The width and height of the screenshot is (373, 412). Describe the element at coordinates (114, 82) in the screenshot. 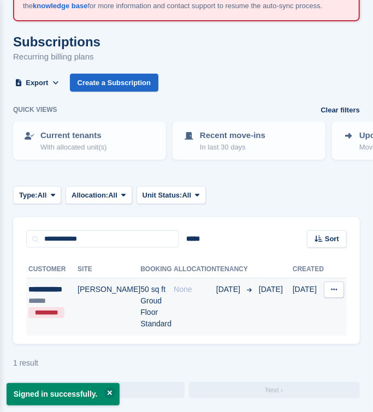

I see `a: Create a Subscription` at that location.